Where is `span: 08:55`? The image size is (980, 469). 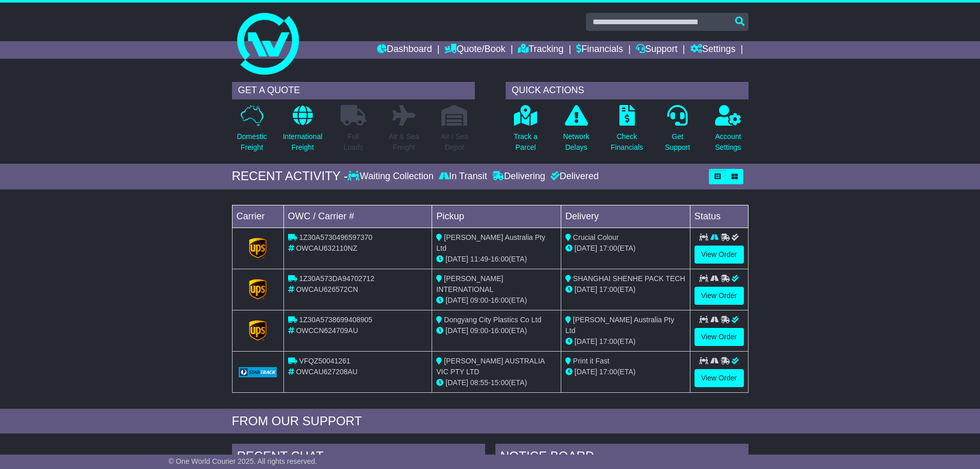 span: 08:55 is located at coordinates (479, 383).